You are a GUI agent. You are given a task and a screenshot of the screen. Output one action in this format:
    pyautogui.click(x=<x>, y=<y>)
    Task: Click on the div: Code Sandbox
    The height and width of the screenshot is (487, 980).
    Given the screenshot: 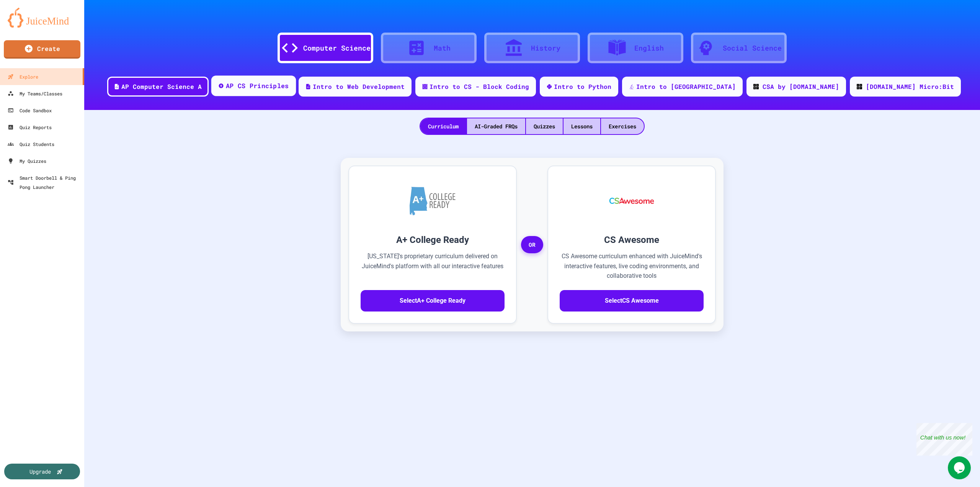 What is the action you would take?
    pyautogui.click(x=30, y=110)
    